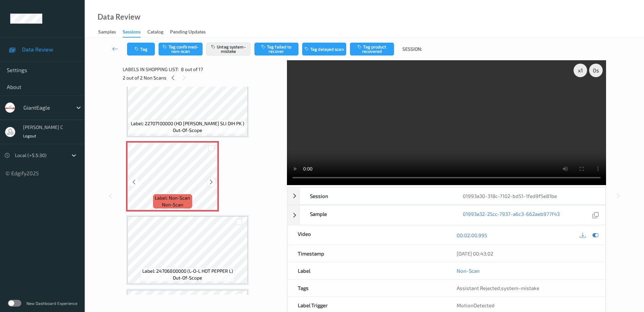  I want to click on a: Non-Scan, so click(468, 270).